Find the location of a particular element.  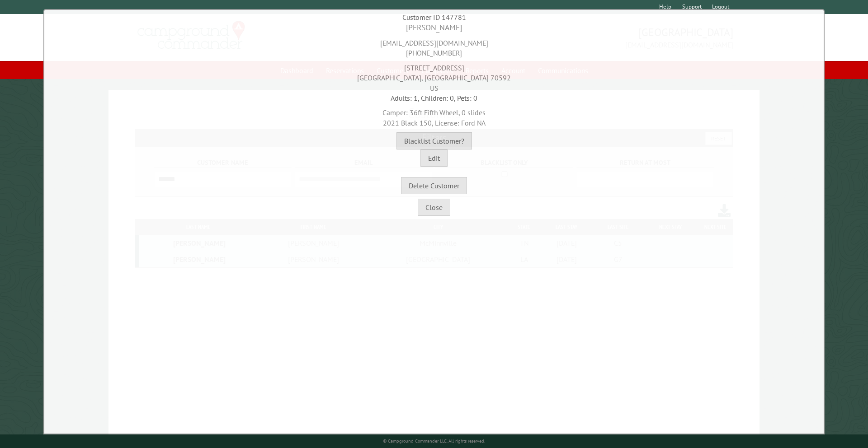

button: Delete Customer is located at coordinates (434, 186).